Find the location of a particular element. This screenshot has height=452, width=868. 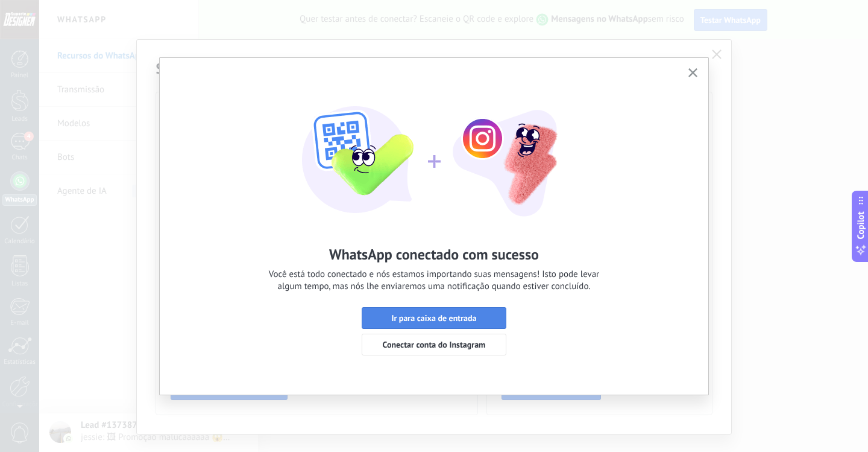

span: Copilot is located at coordinates (861, 225).